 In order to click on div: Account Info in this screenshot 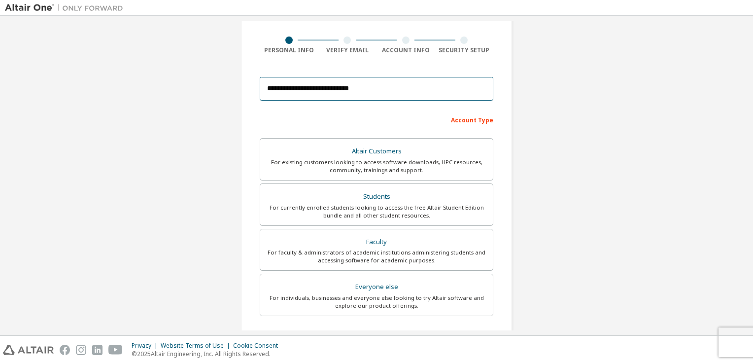, I will do `click(406, 50)`.